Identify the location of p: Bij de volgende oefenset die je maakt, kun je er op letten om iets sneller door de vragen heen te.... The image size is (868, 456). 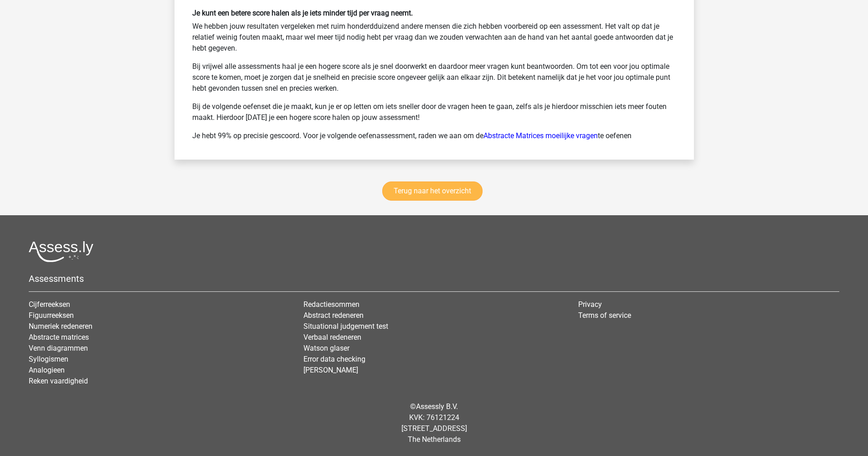
(434, 112).